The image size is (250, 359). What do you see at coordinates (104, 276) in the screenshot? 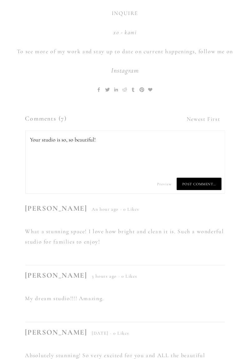
I see `span: 3 hours ago` at bounding box center [104, 276].